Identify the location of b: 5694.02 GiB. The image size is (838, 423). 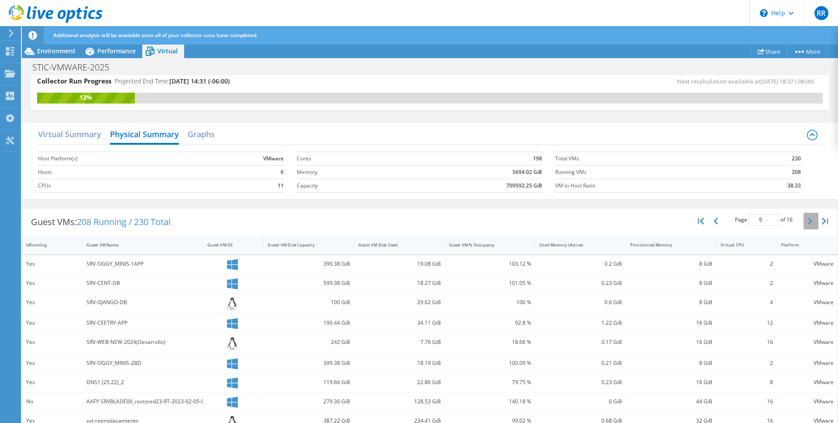
(527, 172).